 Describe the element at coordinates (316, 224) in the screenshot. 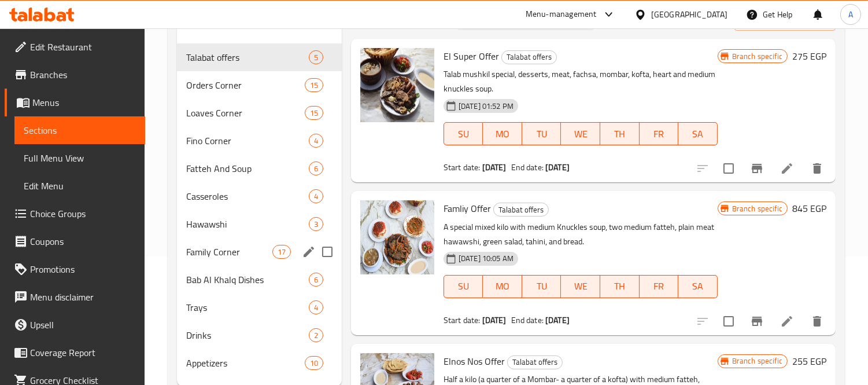

I see `span: 3` at that location.